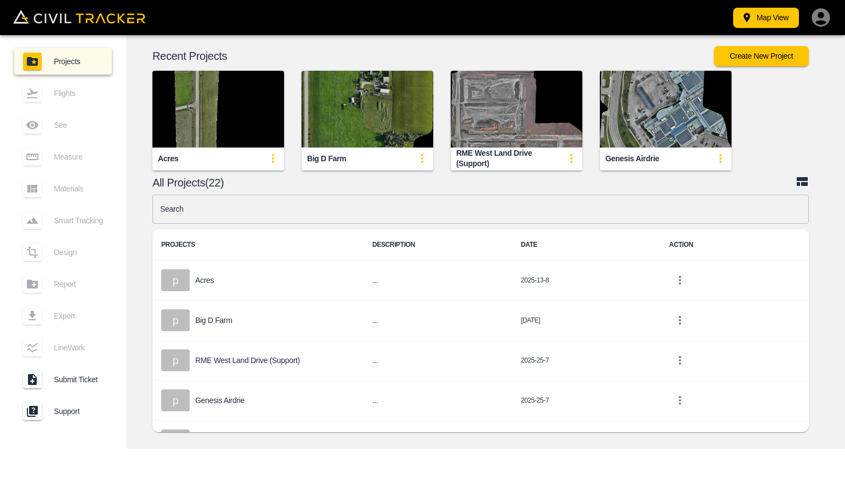 Image resolution: width=845 pixels, height=504 pixels. I want to click on div: RME West Land Drive (Support), so click(509, 158).